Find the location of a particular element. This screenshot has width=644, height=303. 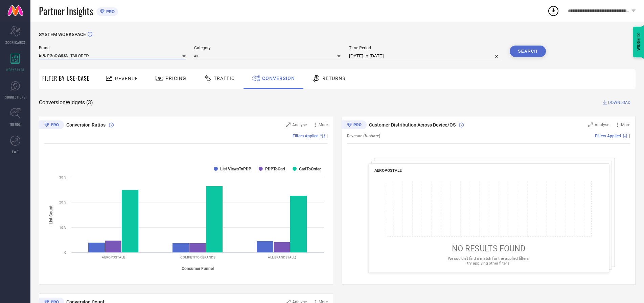

tspan: Consumer Funnel is located at coordinates (198, 269).